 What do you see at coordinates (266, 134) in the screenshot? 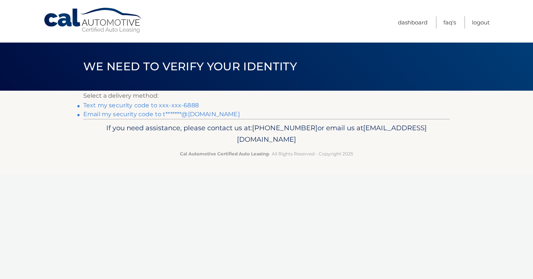
I see `p: If you need assistance, please contact us at: or email us at` at bounding box center [266, 134].